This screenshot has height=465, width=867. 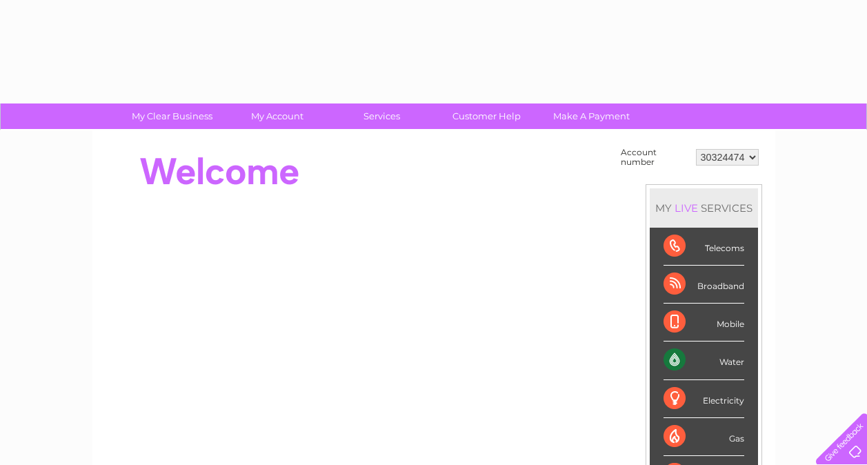 I want to click on div: Water, so click(x=703, y=360).